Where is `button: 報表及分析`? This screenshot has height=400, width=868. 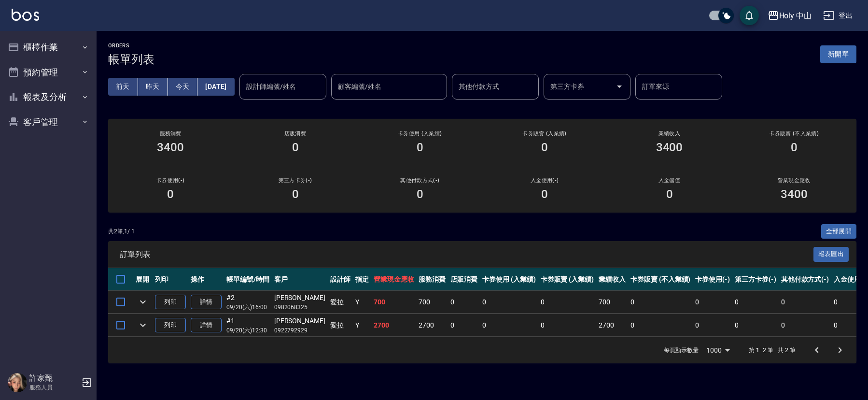
button: 報表及分析 is located at coordinates (48, 97).